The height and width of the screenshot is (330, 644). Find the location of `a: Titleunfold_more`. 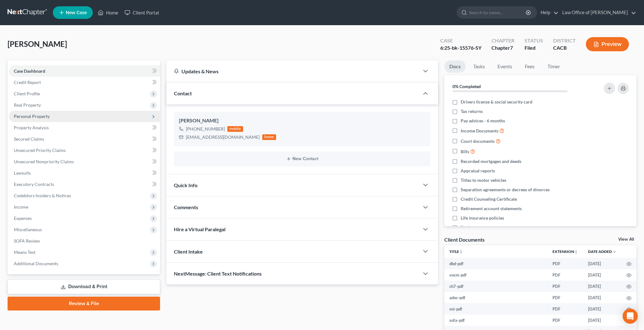

a: Titleunfold_more is located at coordinates (456, 252).